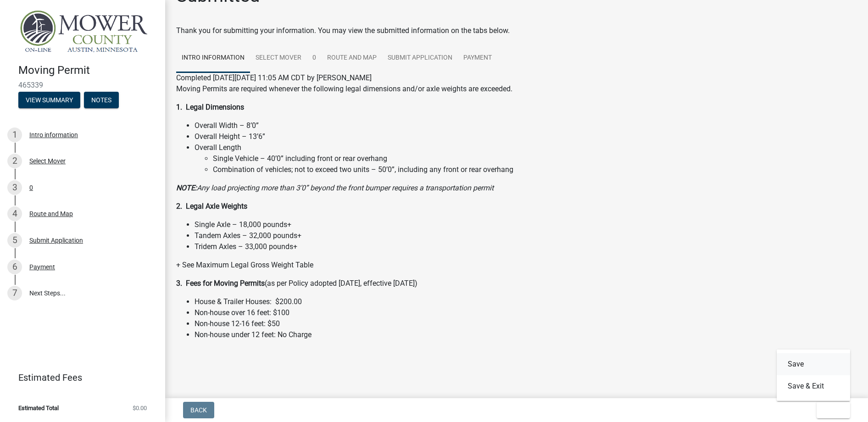 This screenshot has width=868, height=422. Describe the element at coordinates (535, 169) in the screenshot. I see `li: Combination of vehicles; not to exceed two units – 50’0”, including any front or rear overhang` at that location.